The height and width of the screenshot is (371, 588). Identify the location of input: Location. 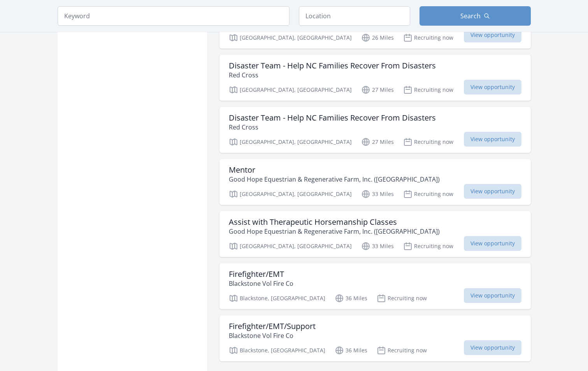
(355, 16).